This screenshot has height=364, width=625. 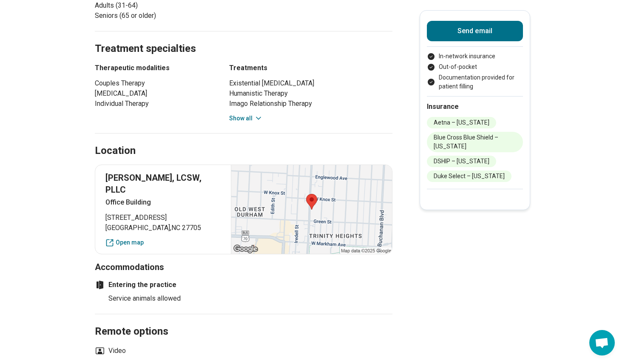 I want to click on h4: Entering the practice, so click(x=154, y=285).